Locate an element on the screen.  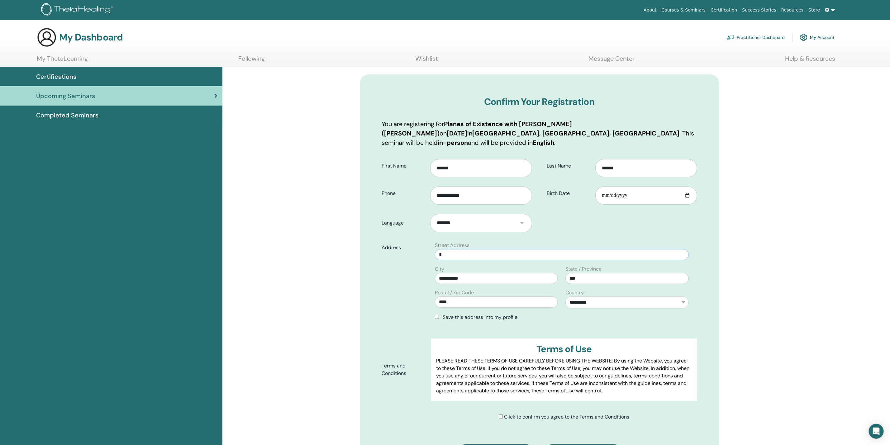
label: Phone is located at coordinates (404, 193).